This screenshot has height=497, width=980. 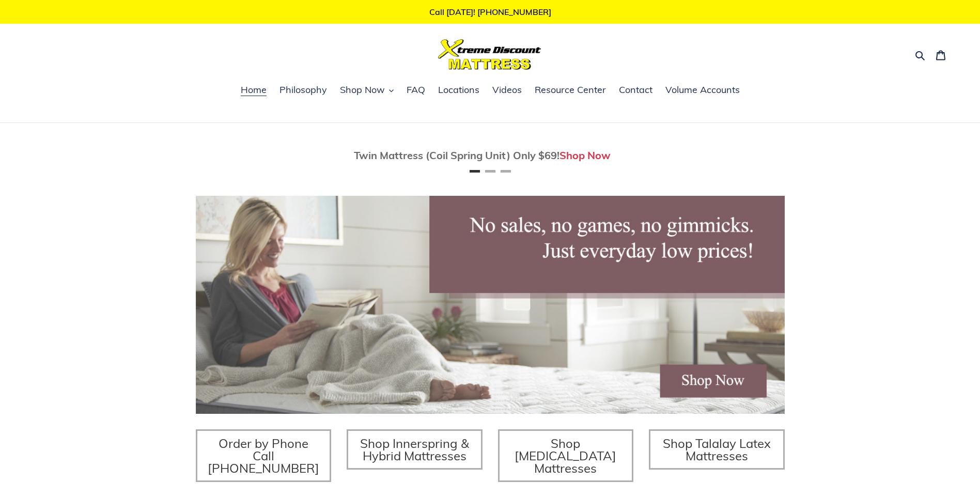 I want to click on span: Home, so click(x=253, y=90).